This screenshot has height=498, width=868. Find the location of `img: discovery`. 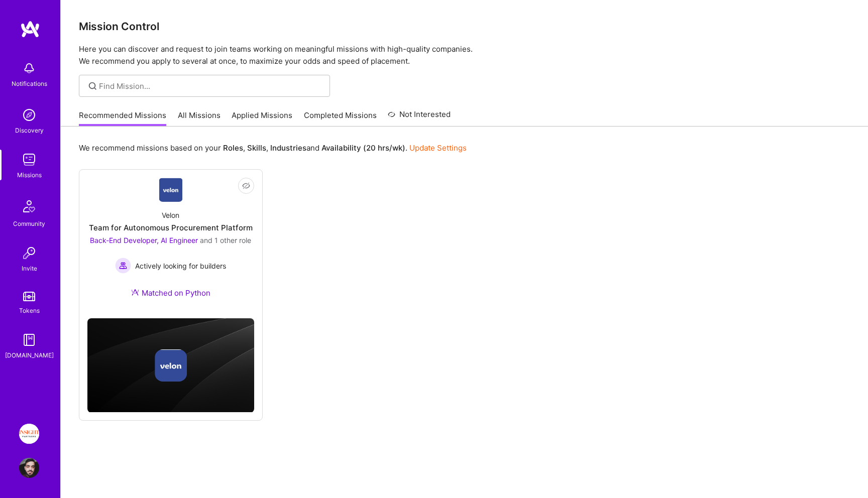

img: discovery is located at coordinates (29, 115).